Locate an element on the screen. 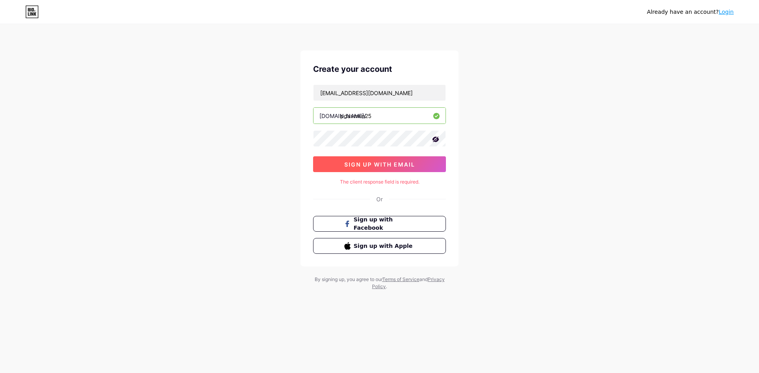 This screenshot has height=373, width=759. span: Sign up with Facebook is located at coordinates (384, 224).